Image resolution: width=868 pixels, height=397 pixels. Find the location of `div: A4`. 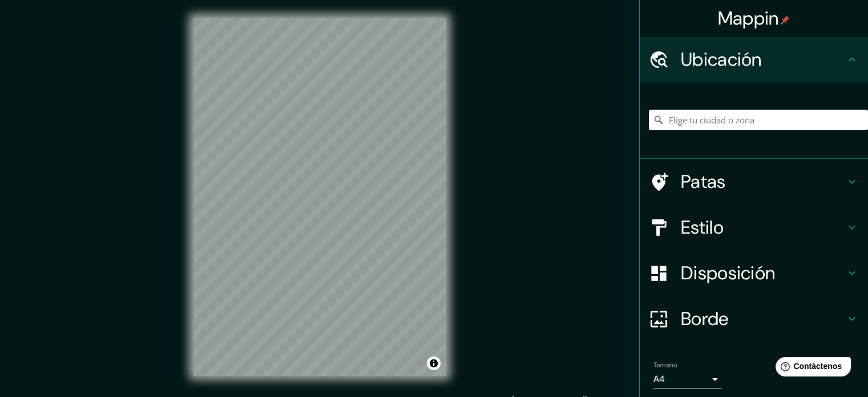

div: A4 is located at coordinates (687, 379).